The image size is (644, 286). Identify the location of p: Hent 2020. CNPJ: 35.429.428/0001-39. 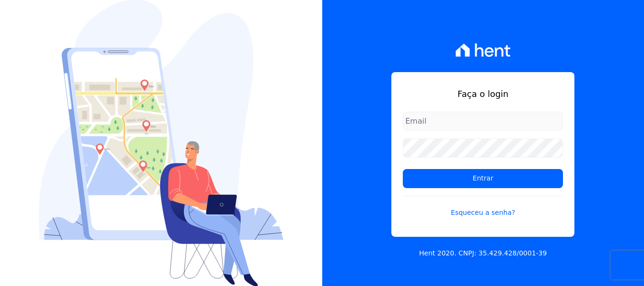
(483, 253).